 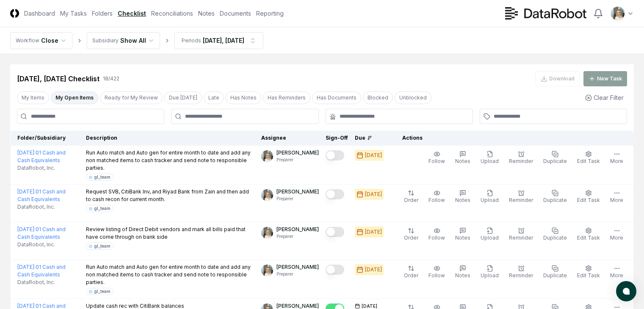 What do you see at coordinates (132, 13) in the screenshot?
I see `a: Checklist` at bounding box center [132, 13].